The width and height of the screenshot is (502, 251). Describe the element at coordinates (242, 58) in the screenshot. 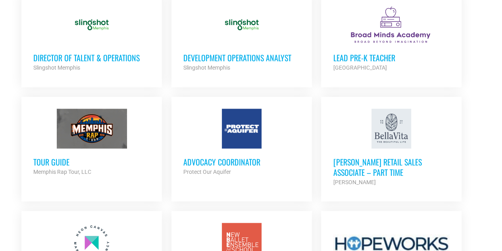

I see `h3: Development Operations Analyst` at that location.